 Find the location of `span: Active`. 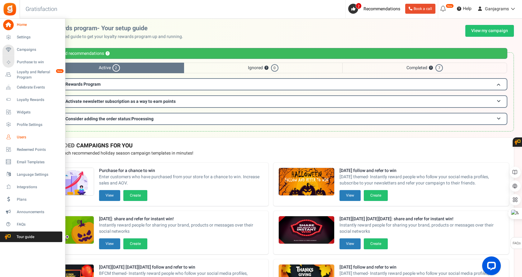

span: Active is located at coordinates (109, 68).